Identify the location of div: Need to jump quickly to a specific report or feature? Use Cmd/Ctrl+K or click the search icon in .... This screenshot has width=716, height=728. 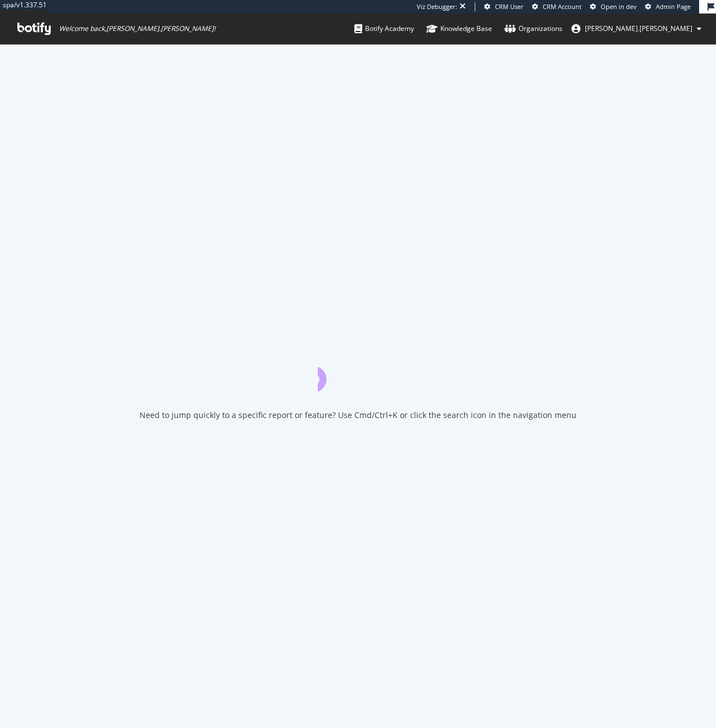
(358, 415).